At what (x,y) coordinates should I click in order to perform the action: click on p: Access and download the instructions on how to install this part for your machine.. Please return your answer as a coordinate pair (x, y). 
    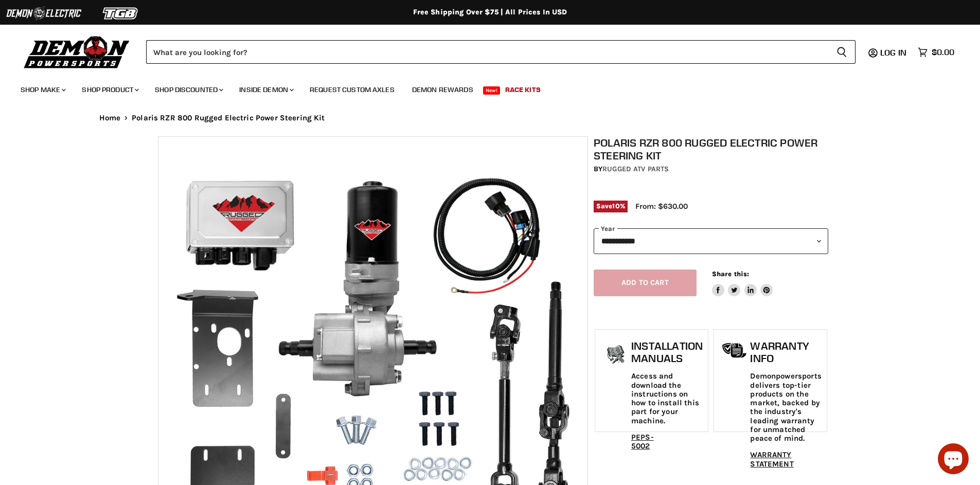
    Looking at the image, I should click on (666, 398).